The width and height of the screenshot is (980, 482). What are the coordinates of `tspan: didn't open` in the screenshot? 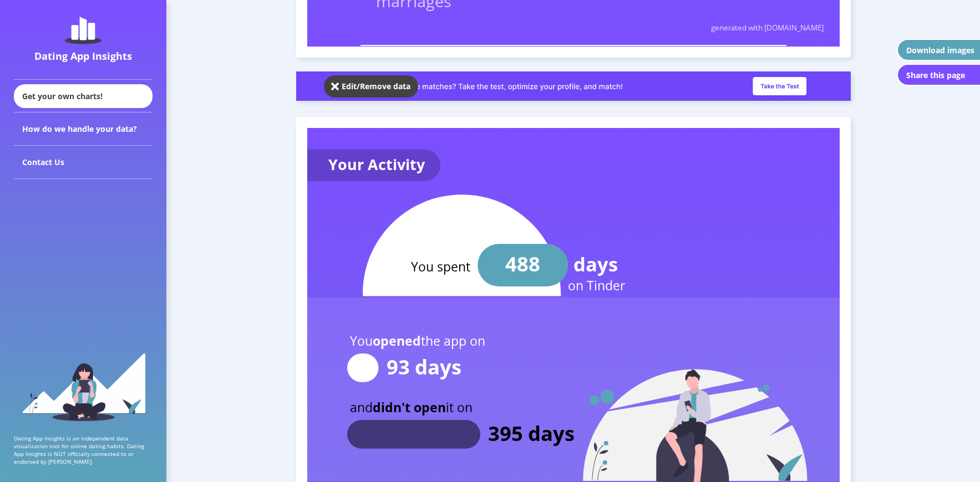 It's located at (409, 407).